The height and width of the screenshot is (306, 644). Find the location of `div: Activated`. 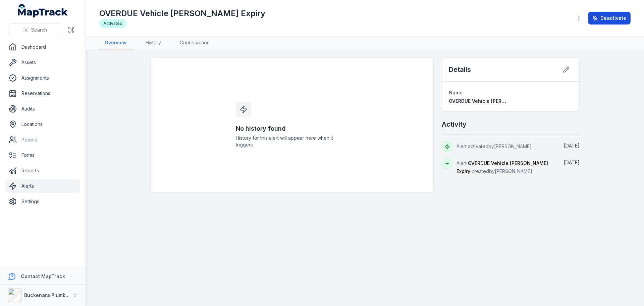

div: Activated is located at coordinates (113, 23).